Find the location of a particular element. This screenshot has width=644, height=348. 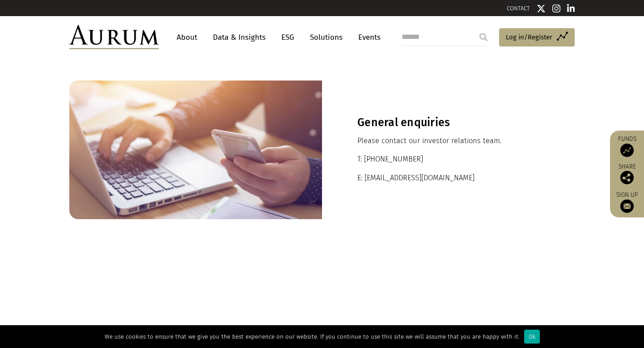

img: Sign up to our newsletter is located at coordinates (627, 206).